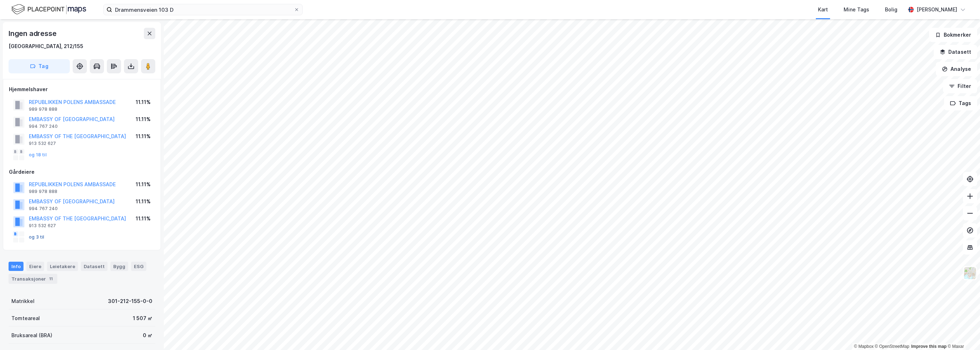 The height and width of the screenshot is (350, 980). What do you see at coordinates (119, 266) in the screenshot?
I see `div: Bygg` at bounding box center [119, 266].